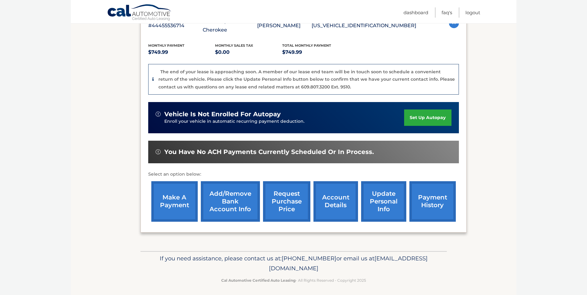 The image size is (587, 295). I want to click on span: You have no ACH payments currently scheduled or in process., so click(269, 152).